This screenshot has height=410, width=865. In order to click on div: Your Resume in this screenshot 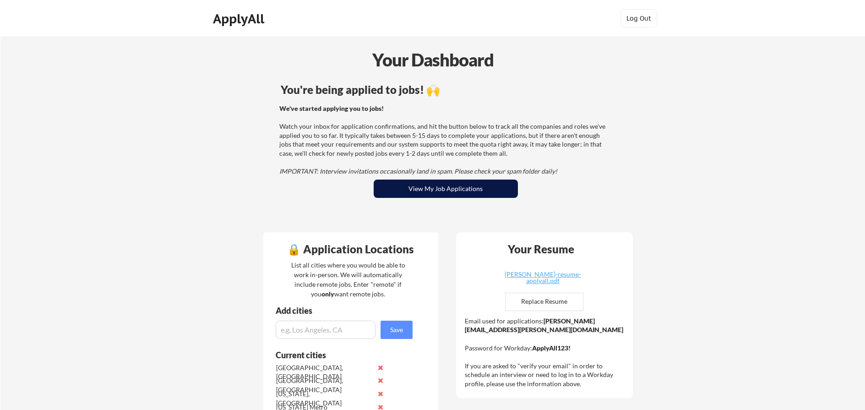, I will do `click(541, 249)`.